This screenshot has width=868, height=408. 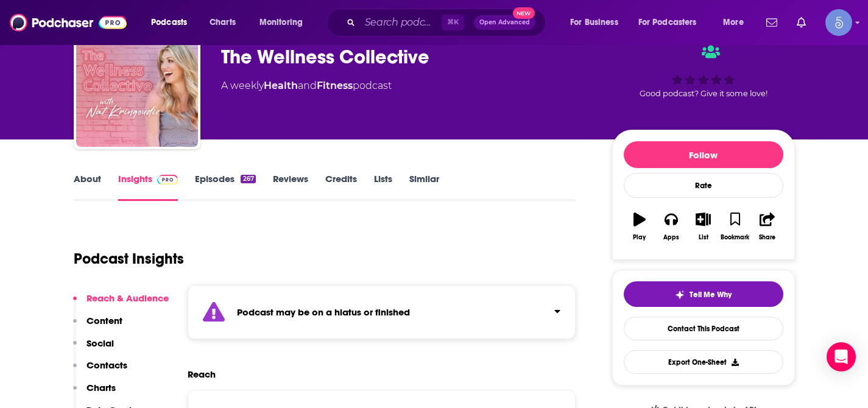 I want to click on button: Social, so click(x=93, y=348).